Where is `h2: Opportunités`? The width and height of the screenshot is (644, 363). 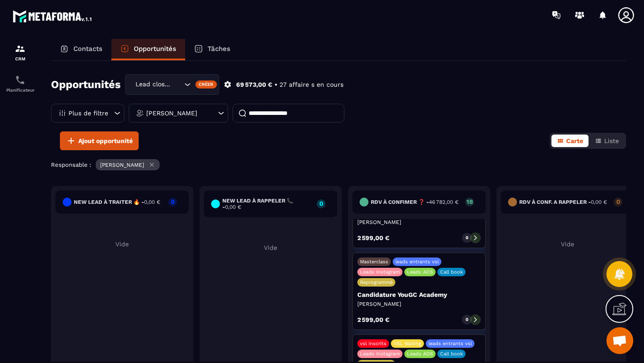
h2: Opportunités is located at coordinates (86, 84).